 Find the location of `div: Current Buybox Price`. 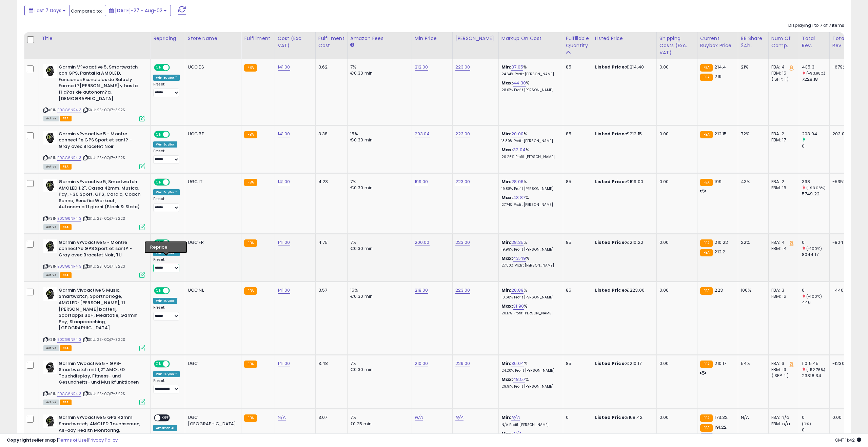

div: Current Buybox Price is located at coordinates (718, 42).